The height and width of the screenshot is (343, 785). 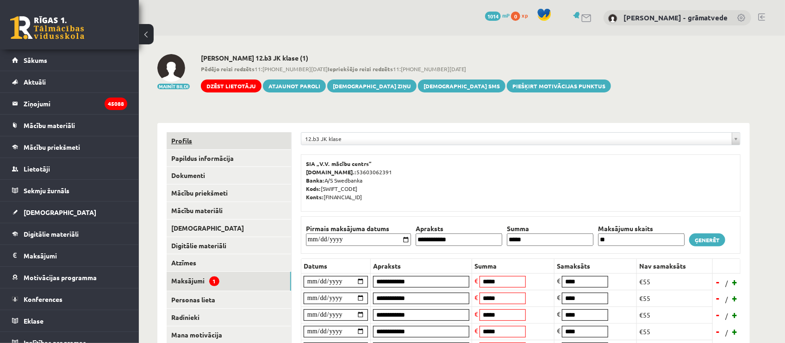 I want to click on legend: Ziņojumi, so click(x=75, y=104).